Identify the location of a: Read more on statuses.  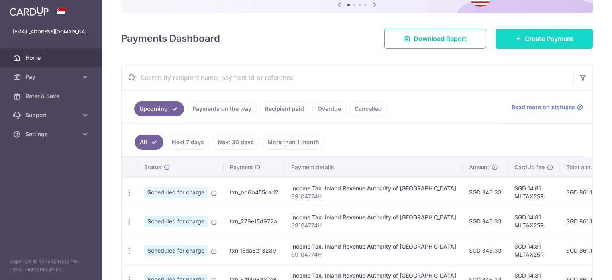
(547, 107).